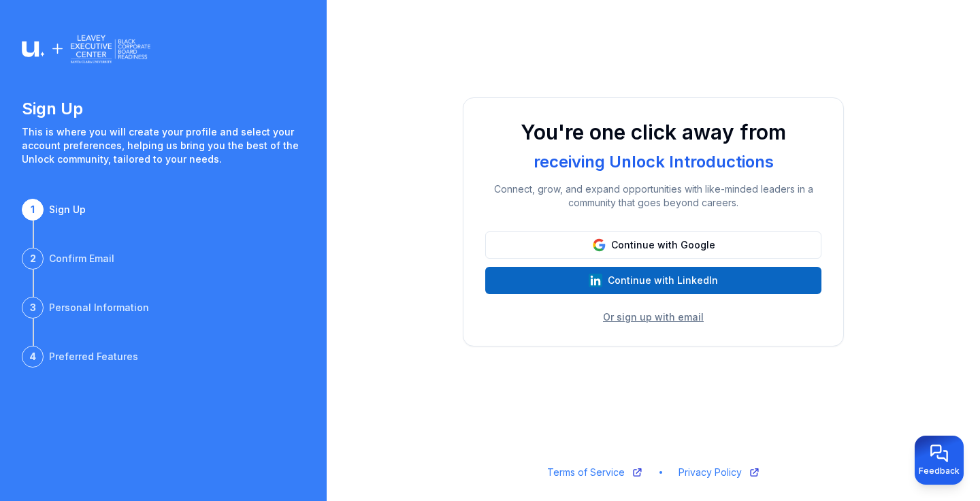  Describe the element at coordinates (98, 307) in the screenshot. I see `div: Personal Information` at that location.